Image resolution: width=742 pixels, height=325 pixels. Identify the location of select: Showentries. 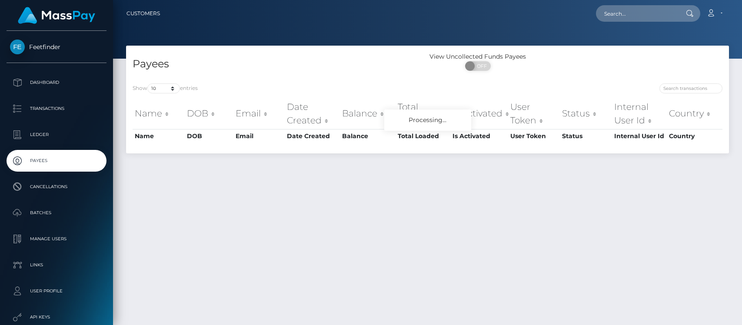
(164, 88).